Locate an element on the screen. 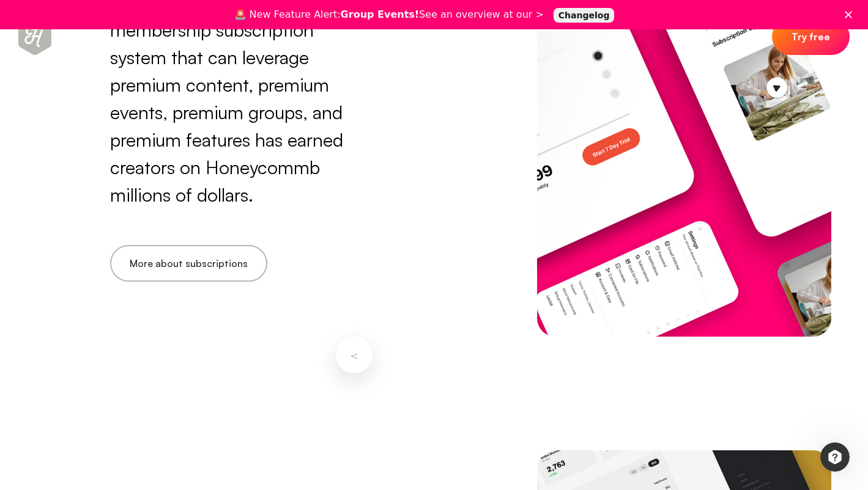 Image resolution: width=868 pixels, height=490 pixels. span: Scroll to top is located at coordinates (35, 37).